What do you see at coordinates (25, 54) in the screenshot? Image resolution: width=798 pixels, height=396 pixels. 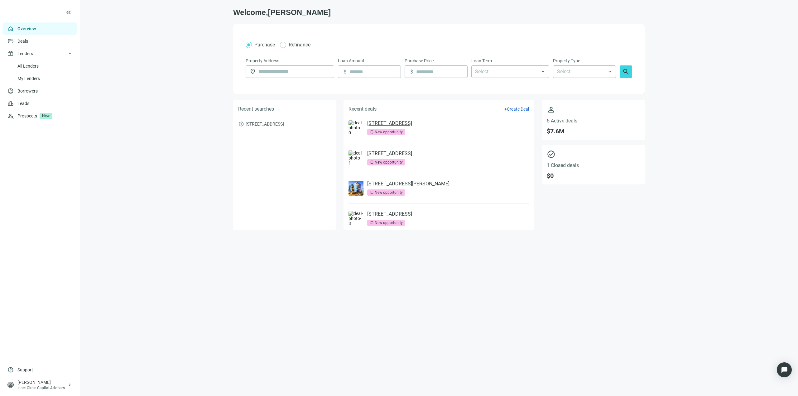 I see `span: Lenders` at bounding box center [25, 54].